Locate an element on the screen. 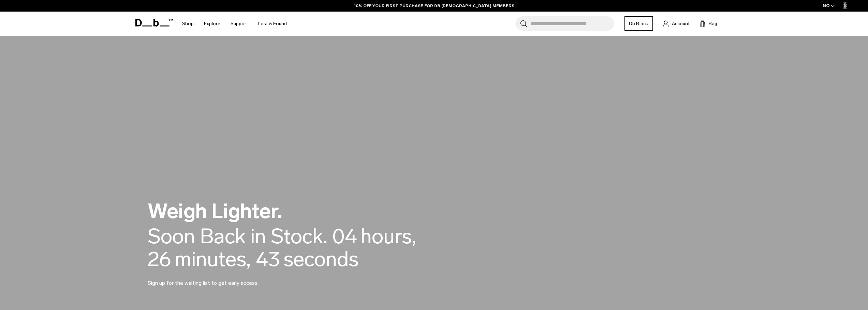 Image resolution: width=868 pixels, height=310 pixels. h2: Weigh Lighter. is located at coordinates (301, 211).